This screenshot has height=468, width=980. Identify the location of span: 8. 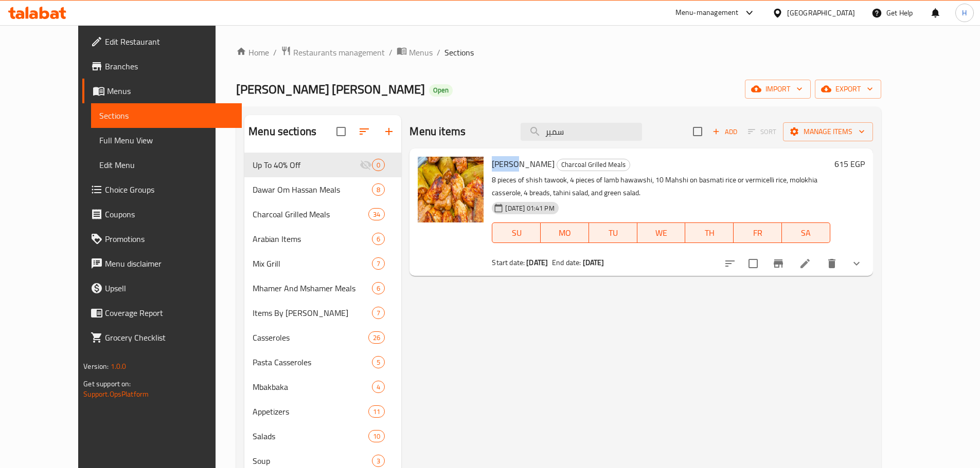
(378, 190).